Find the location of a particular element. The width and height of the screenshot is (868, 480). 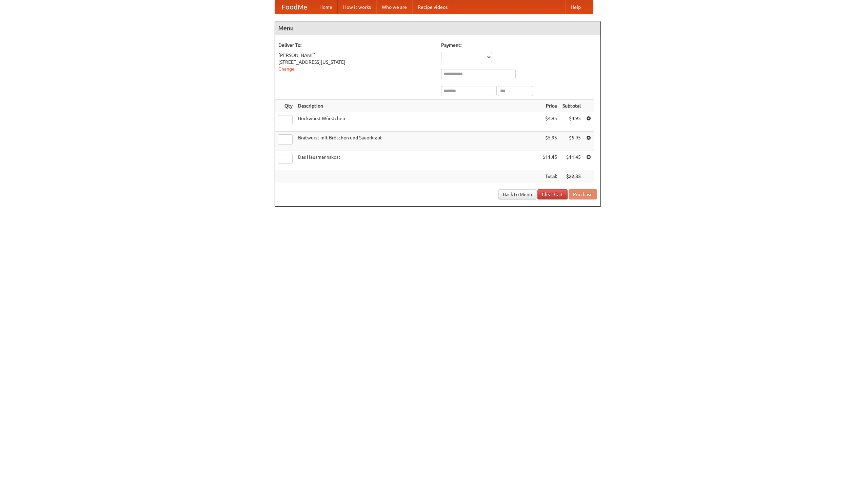

th: $22.35 is located at coordinates (572, 177).